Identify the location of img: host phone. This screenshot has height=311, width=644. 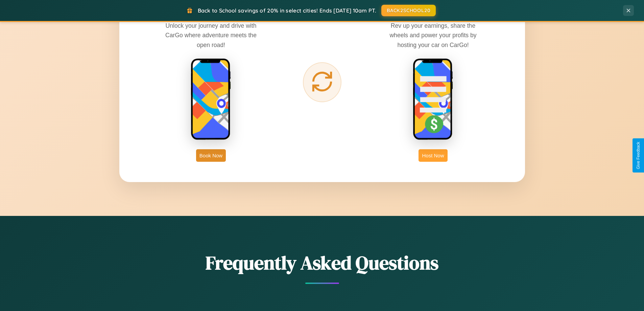
(434, 100).